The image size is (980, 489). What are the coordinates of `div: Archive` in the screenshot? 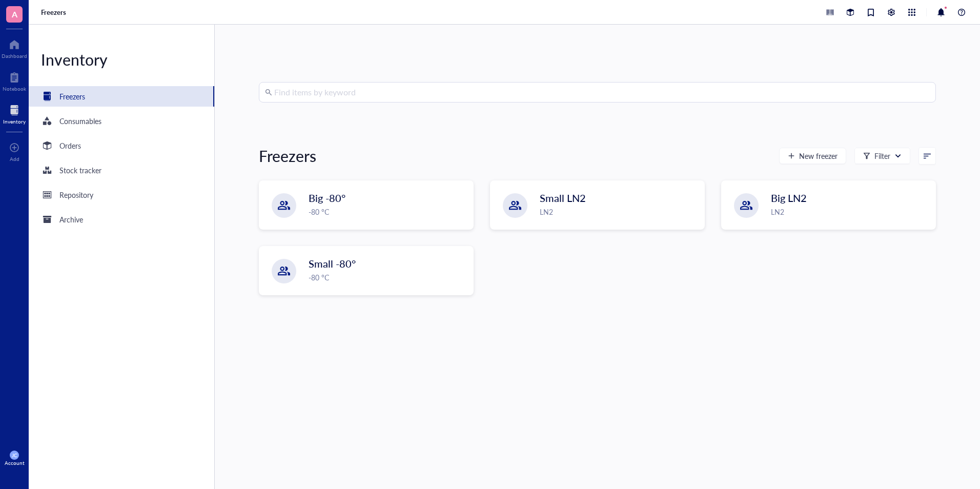 It's located at (72, 220).